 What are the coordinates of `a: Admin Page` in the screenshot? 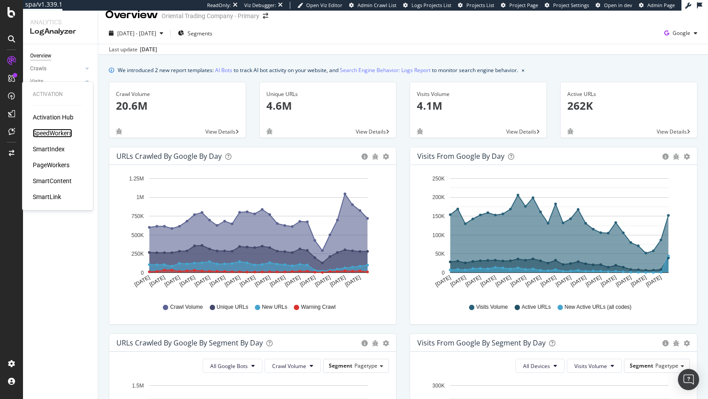 It's located at (657, 5).